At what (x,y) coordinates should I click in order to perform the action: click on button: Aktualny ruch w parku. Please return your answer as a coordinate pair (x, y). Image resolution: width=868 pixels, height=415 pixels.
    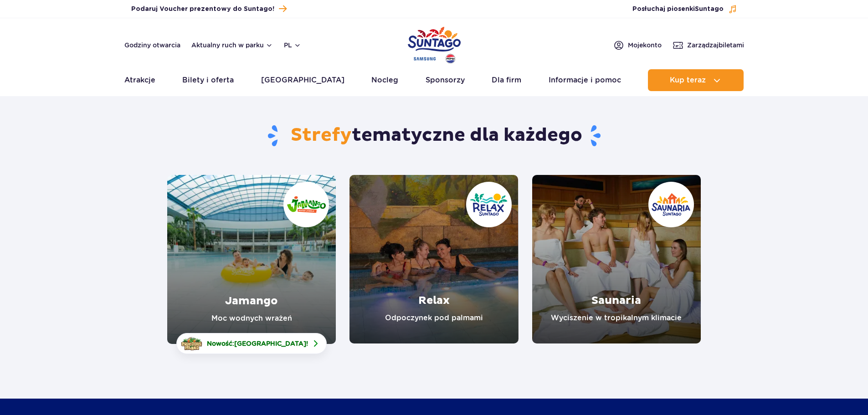
    Looking at the image, I should click on (232, 45).